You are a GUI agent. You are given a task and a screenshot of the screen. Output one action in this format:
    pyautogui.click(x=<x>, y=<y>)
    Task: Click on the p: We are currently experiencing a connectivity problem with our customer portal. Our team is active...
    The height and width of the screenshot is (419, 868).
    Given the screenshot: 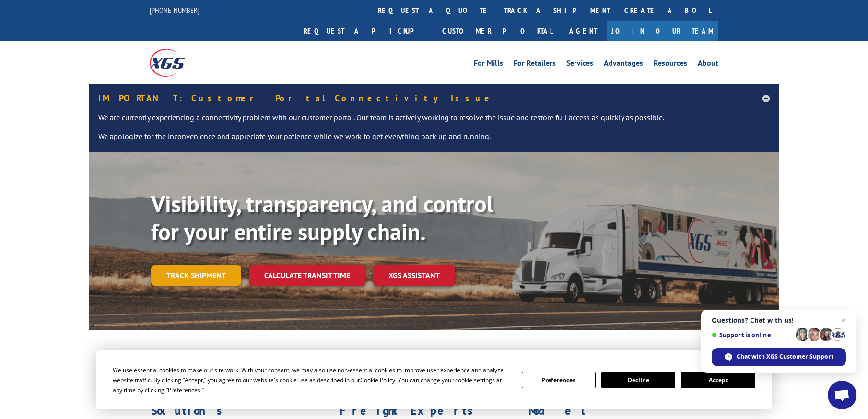 What is the action you would take?
    pyautogui.click(x=434, y=121)
    